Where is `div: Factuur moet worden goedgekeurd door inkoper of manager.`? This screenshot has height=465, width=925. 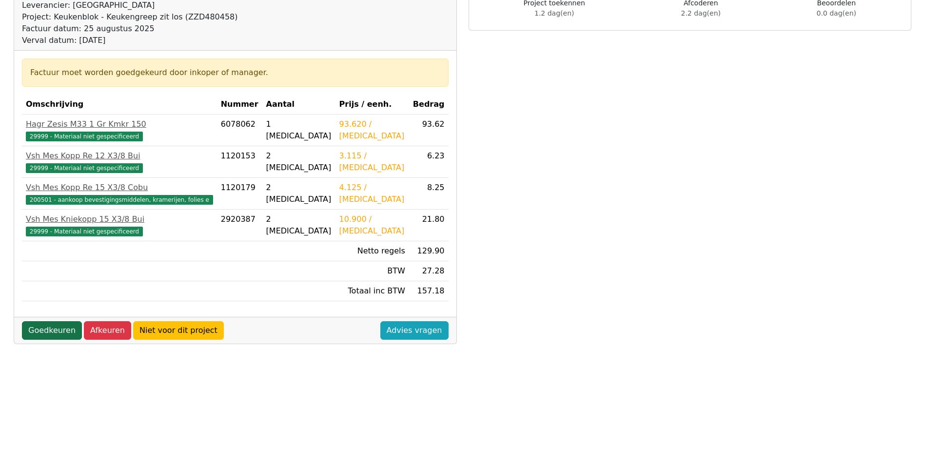
div: Factuur moet worden goedgekeurd door inkoper of manager. is located at coordinates (235, 73).